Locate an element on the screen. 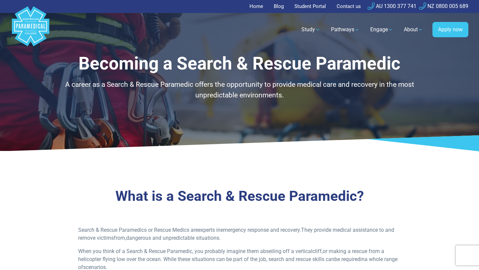 The height and width of the screenshot is (270, 479). a: About is located at coordinates (413, 30).